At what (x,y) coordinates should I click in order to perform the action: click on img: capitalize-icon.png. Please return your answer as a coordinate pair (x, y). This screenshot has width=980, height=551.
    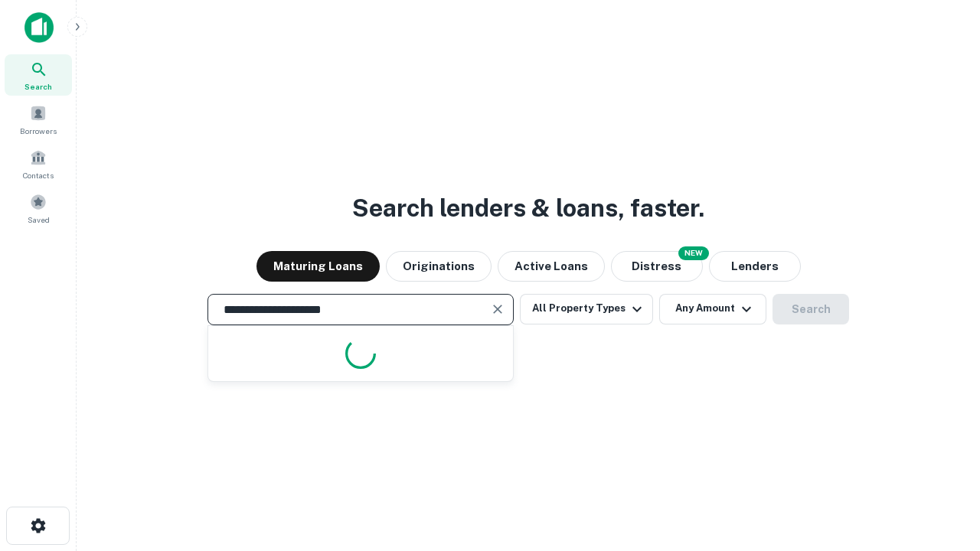
    Looking at the image, I should click on (39, 28).